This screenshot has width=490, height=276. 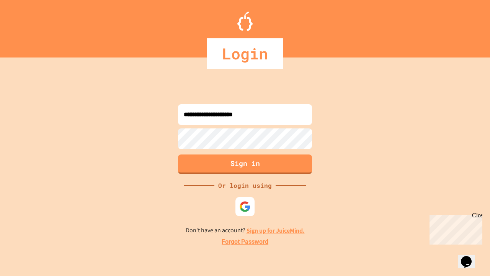 I want to click on p: Don't have an account?, so click(x=245, y=230).